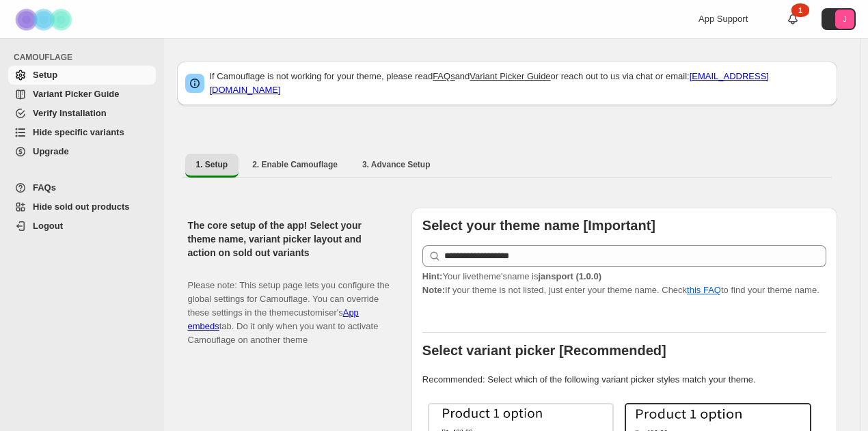 Image resolution: width=868 pixels, height=431 pixels. Describe the element at coordinates (78, 132) in the screenshot. I see `span: Hide specific variants` at that location.